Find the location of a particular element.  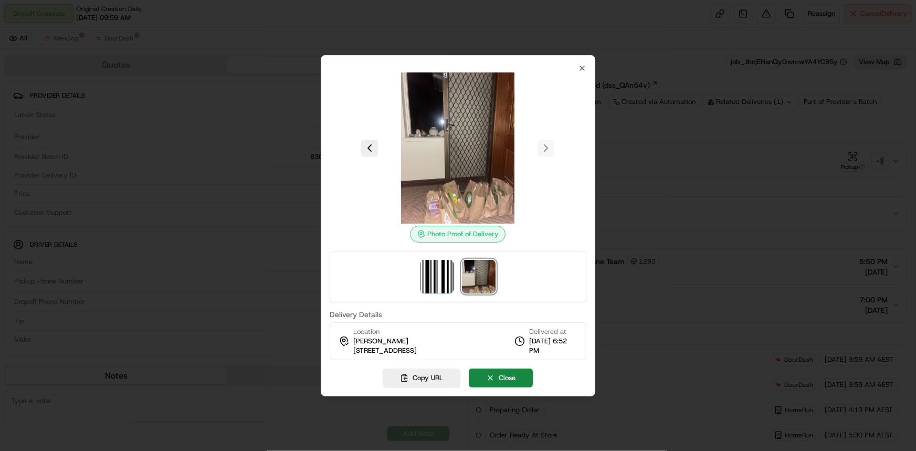

span: Delivered at is located at coordinates (553, 332).